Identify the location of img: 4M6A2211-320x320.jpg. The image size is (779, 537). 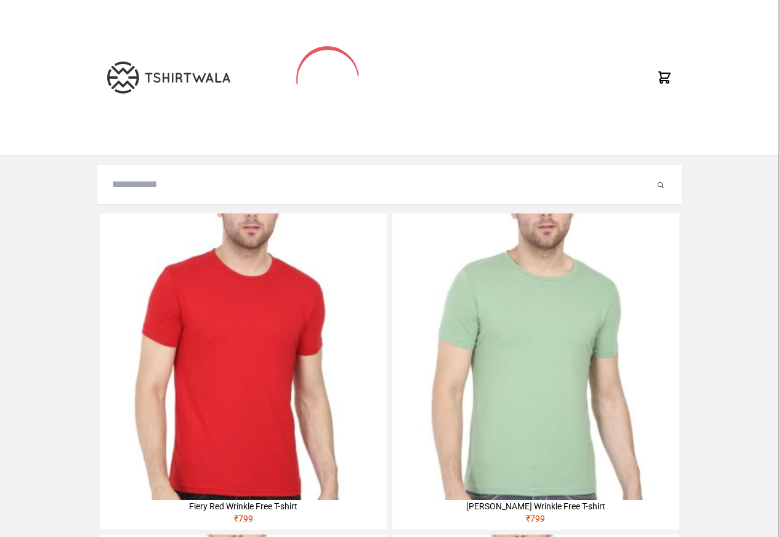
(536, 357).